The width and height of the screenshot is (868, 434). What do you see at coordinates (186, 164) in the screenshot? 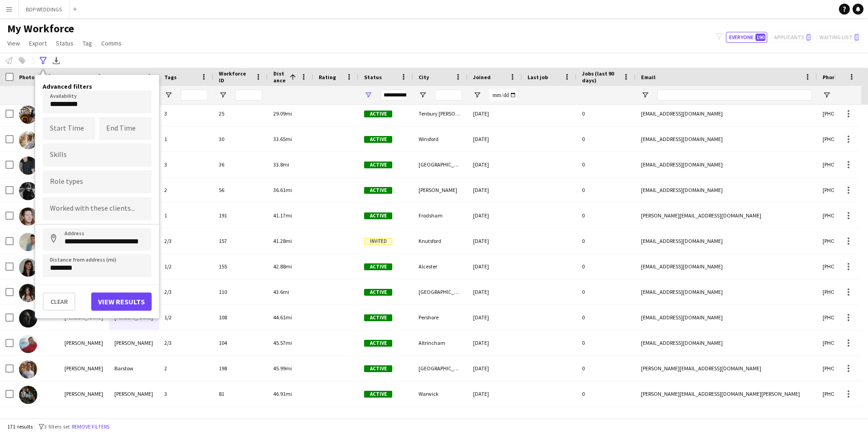
I see `div: 3` at bounding box center [186, 164].